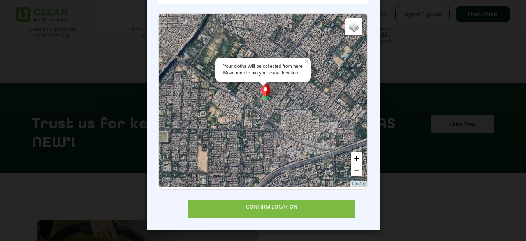  What do you see at coordinates (272, 208) in the screenshot?
I see `div: CONFIRM LOCATION` at bounding box center [272, 208].